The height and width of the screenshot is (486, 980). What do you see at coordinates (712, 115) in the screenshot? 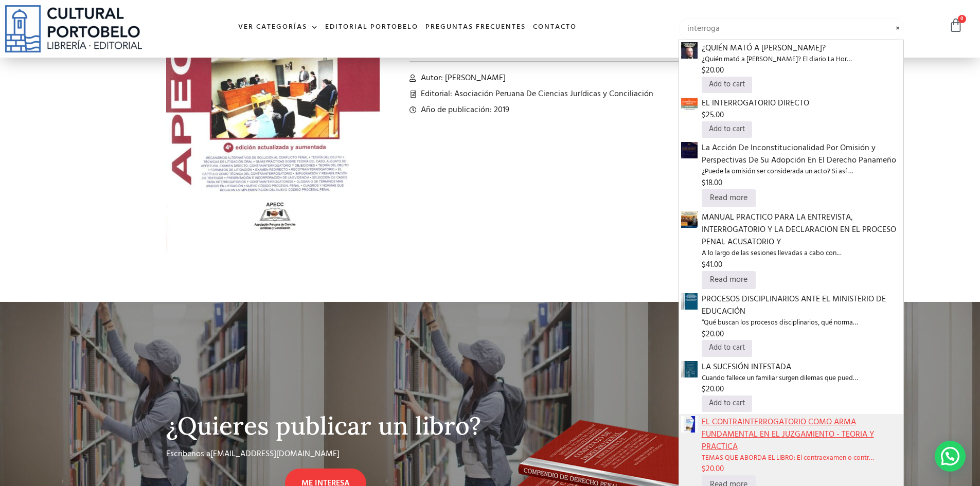
I see `bdi: 25.00` at bounding box center [712, 115].